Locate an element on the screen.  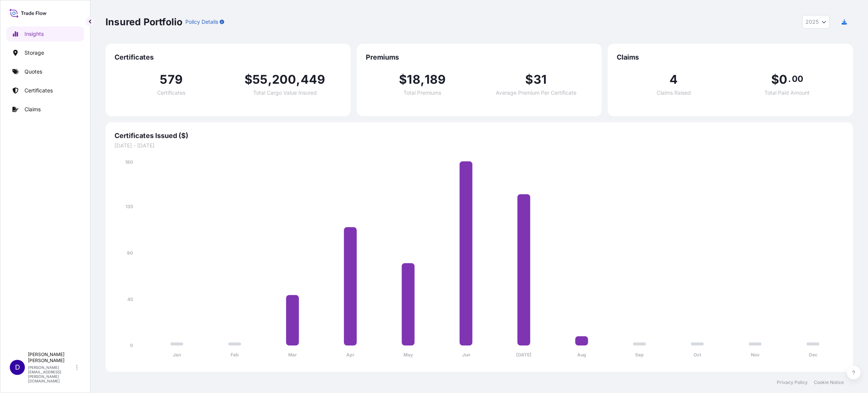
tspan: Sep is located at coordinates (639, 354).